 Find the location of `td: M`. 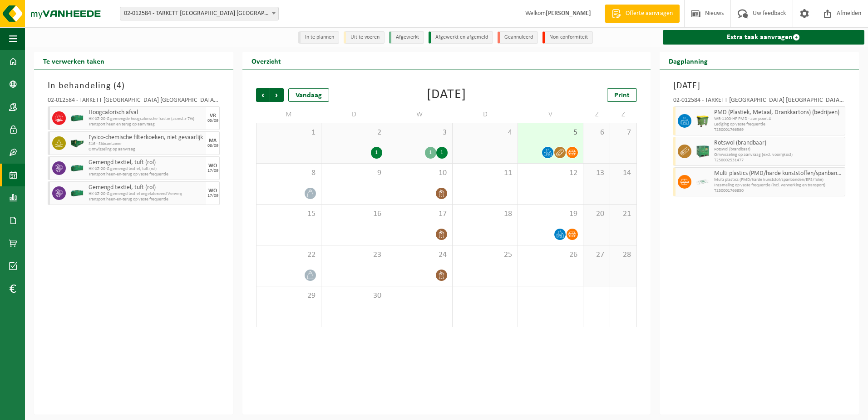

td: M is located at coordinates (289, 115).